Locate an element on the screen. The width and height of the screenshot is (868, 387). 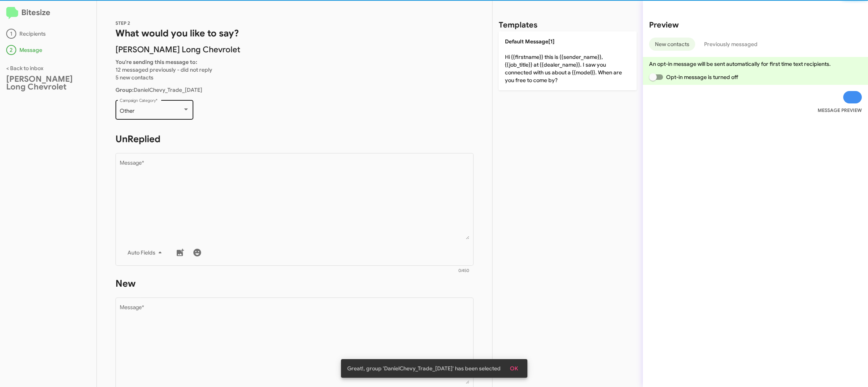
p: An opt-in message will be sent automatically for first time text recipients. is located at coordinates (755, 64).